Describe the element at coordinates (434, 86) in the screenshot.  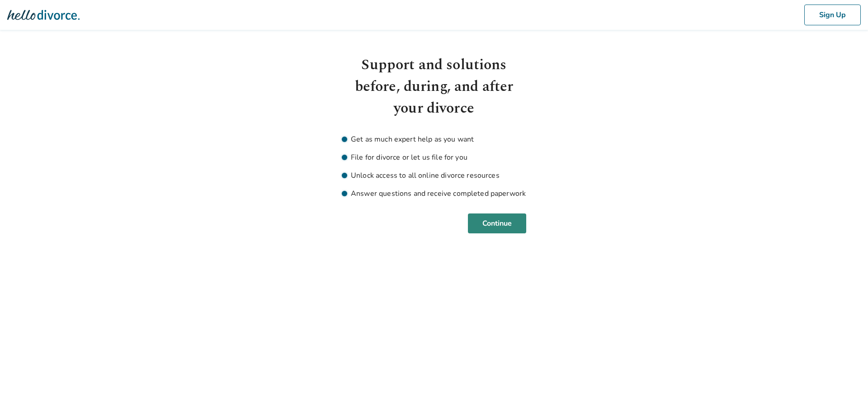
I see `h1: Support and solutions before, during, and after your divorce` at that location.